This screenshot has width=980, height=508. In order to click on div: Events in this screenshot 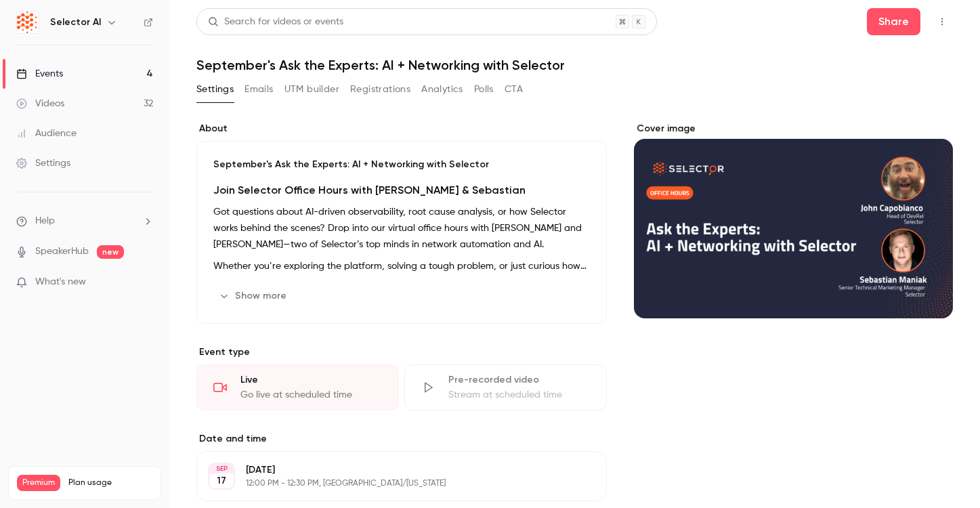, I will do `click(39, 74)`.